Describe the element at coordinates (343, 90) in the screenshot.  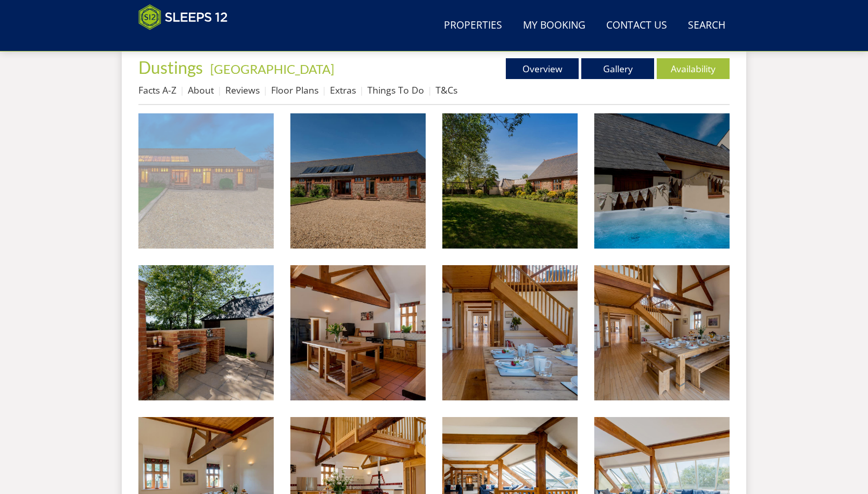
I see `a: Extras` at that location.